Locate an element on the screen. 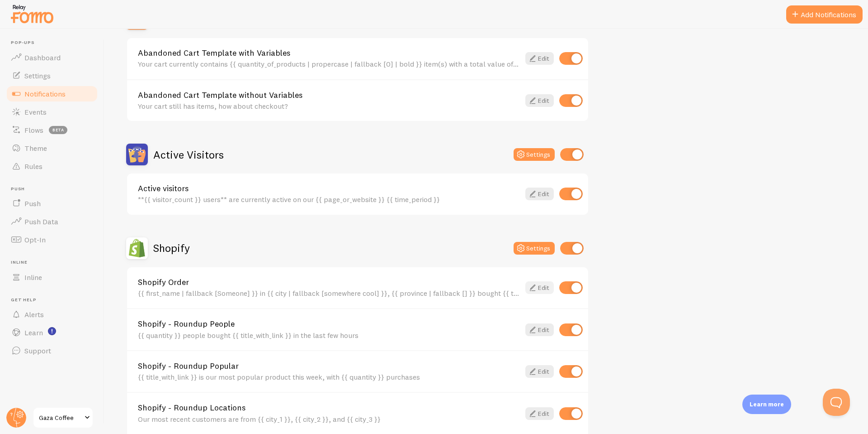 The height and width of the screenshot is (434, 868). svg: <p>Watch New Feature Tutorials!</p> is located at coordinates (52, 331).